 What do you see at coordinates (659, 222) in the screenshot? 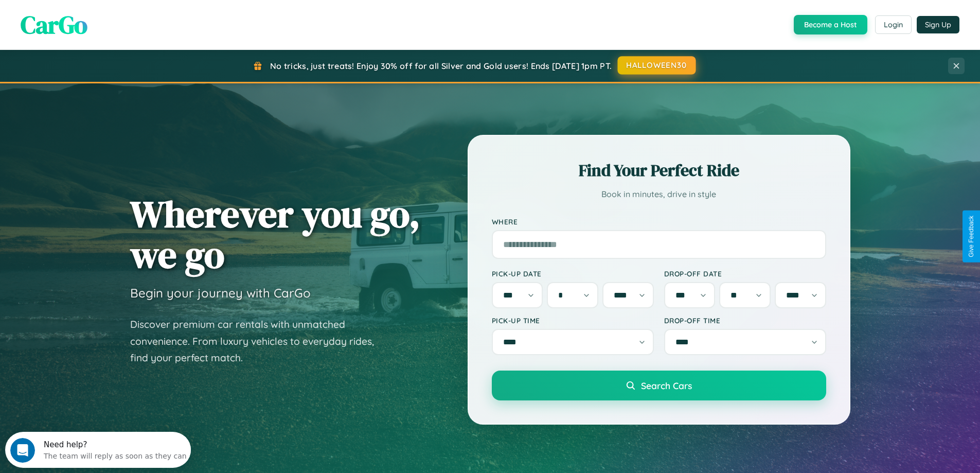
I see `label: Where` at bounding box center [659, 222].